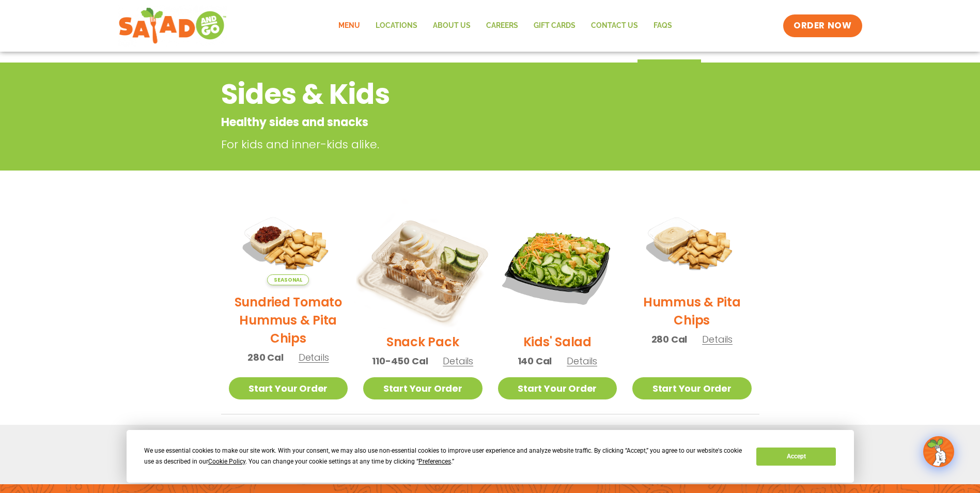 The image size is (980, 493). I want to click on span: 110-450 Cal, so click(400, 360).